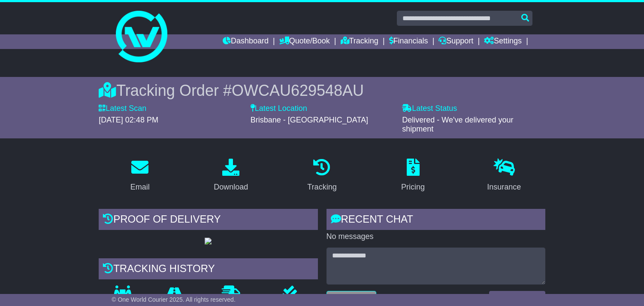  What do you see at coordinates (429, 109) in the screenshot?
I see `label: Latest Status` at bounding box center [429, 109].